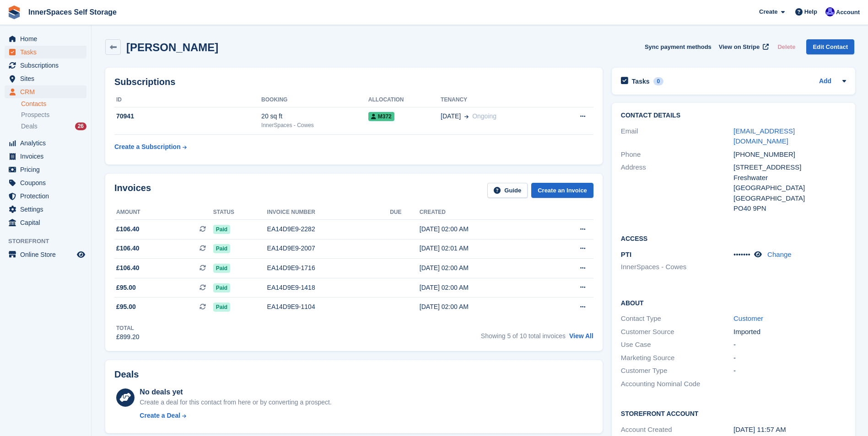 This screenshot has width=868, height=436. What do you see at coordinates (48, 222) in the screenshot?
I see `span: Capital` at bounding box center [48, 222].